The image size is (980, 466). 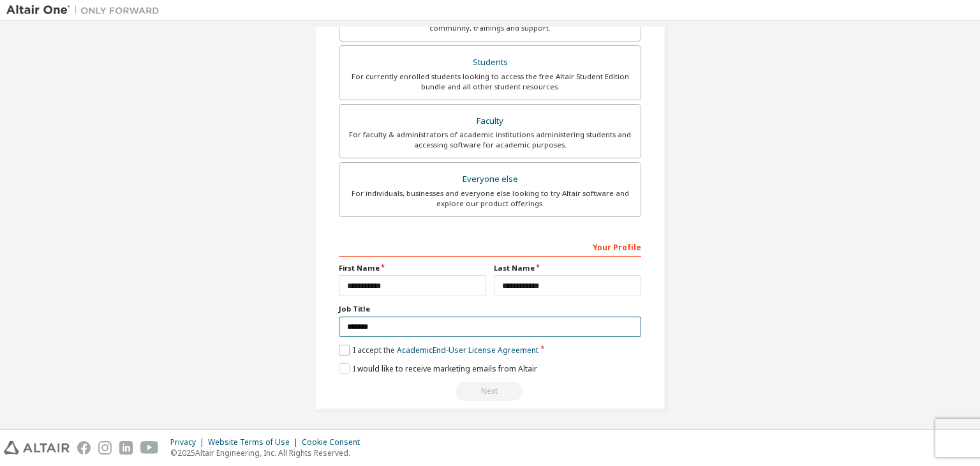 What do you see at coordinates (438, 368) in the screenshot?
I see `label: I would like to receive marketing emails from Altair` at bounding box center [438, 368].